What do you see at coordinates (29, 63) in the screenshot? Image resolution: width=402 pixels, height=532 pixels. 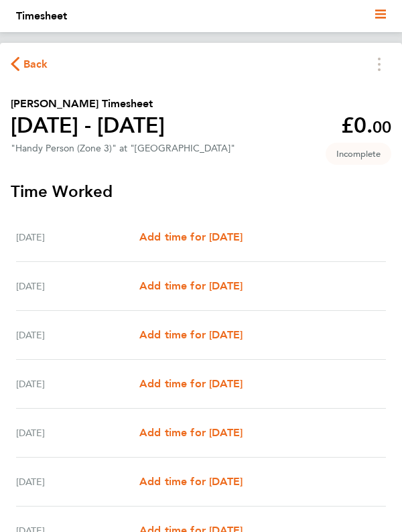 I see `button: Back` at bounding box center [29, 63].